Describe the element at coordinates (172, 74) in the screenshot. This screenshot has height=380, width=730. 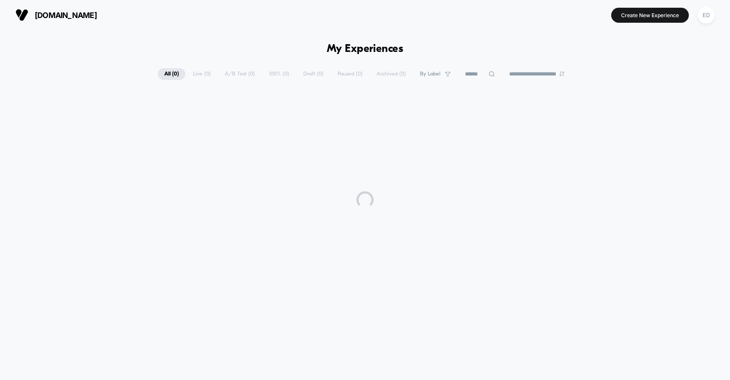
I see `span: All ( 0 )` at that location.